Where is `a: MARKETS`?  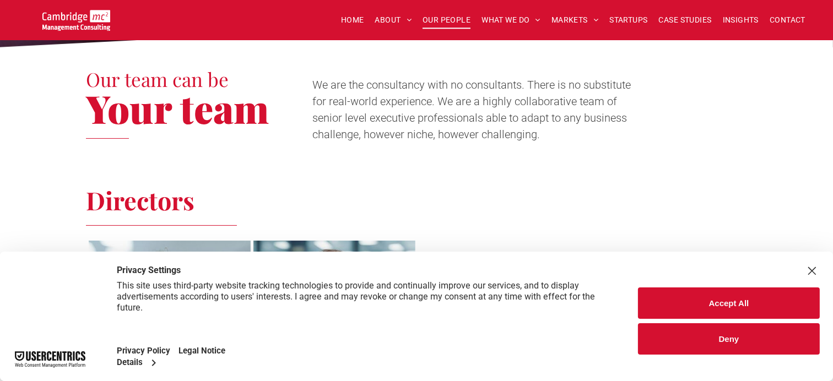 a: MARKETS is located at coordinates (575, 20).